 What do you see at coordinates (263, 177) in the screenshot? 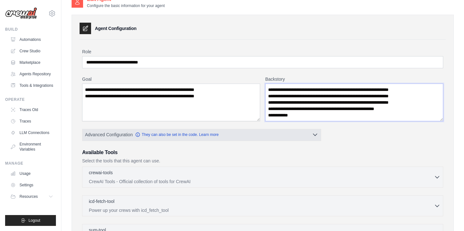
I see `button: crewai-tools CrewAI Tools - Official collection of tools for CrewAI` at bounding box center [263, 177].